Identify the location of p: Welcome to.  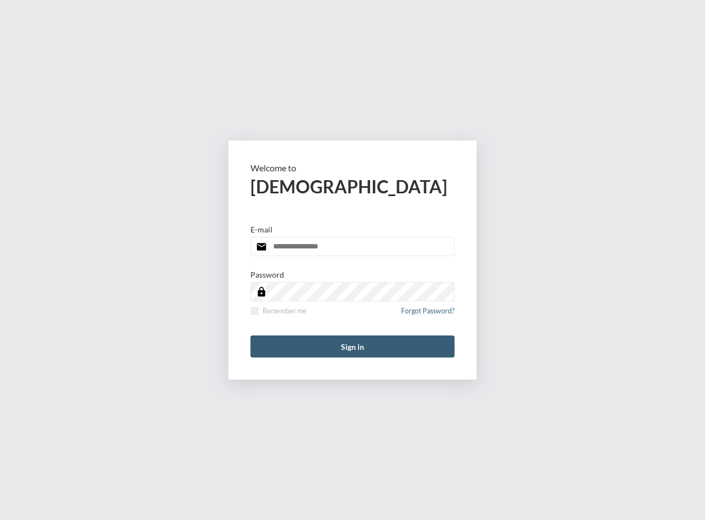
(352, 168).